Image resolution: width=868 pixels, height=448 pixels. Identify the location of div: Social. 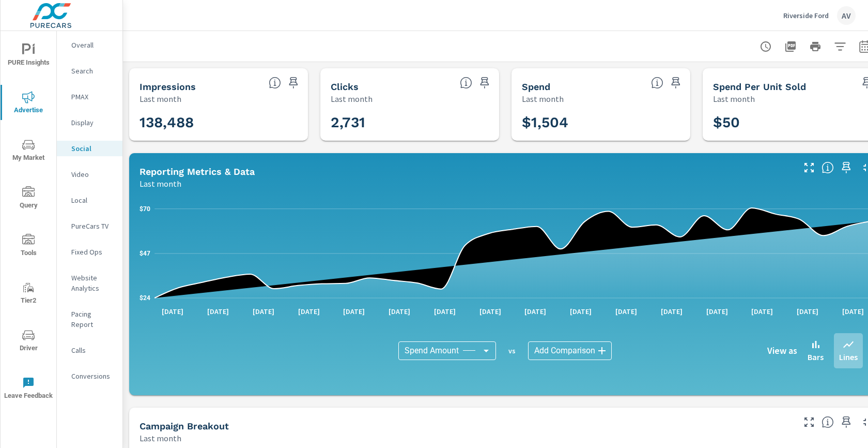
(89, 148).